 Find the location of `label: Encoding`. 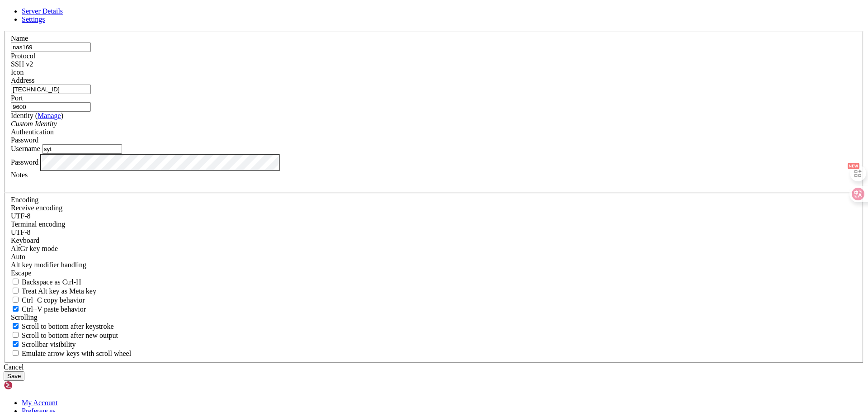

label: Encoding is located at coordinates (24, 199).